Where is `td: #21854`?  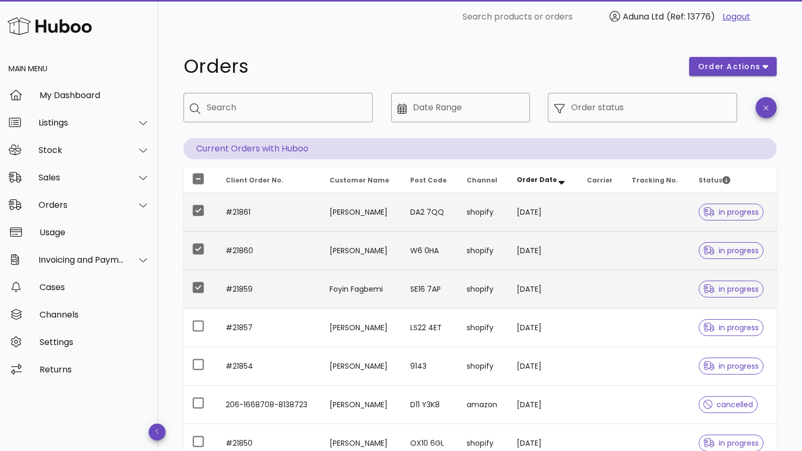
td: #21854 is located at coordinates (269, 366).